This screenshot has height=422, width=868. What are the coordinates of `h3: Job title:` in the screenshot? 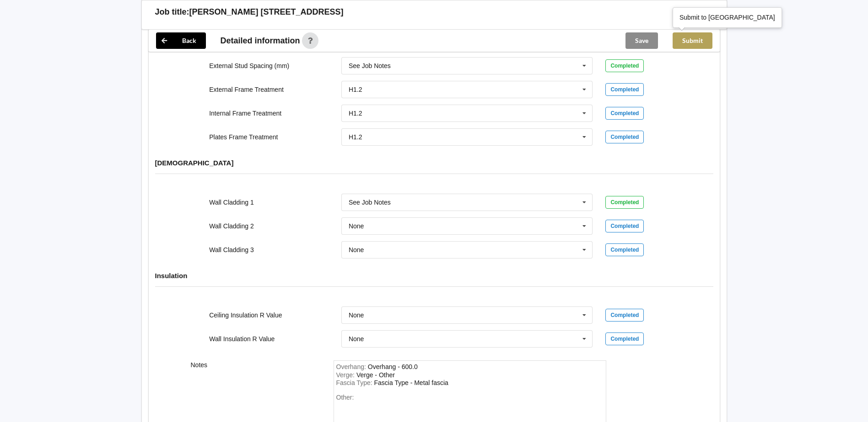 It's located at (172, 12).